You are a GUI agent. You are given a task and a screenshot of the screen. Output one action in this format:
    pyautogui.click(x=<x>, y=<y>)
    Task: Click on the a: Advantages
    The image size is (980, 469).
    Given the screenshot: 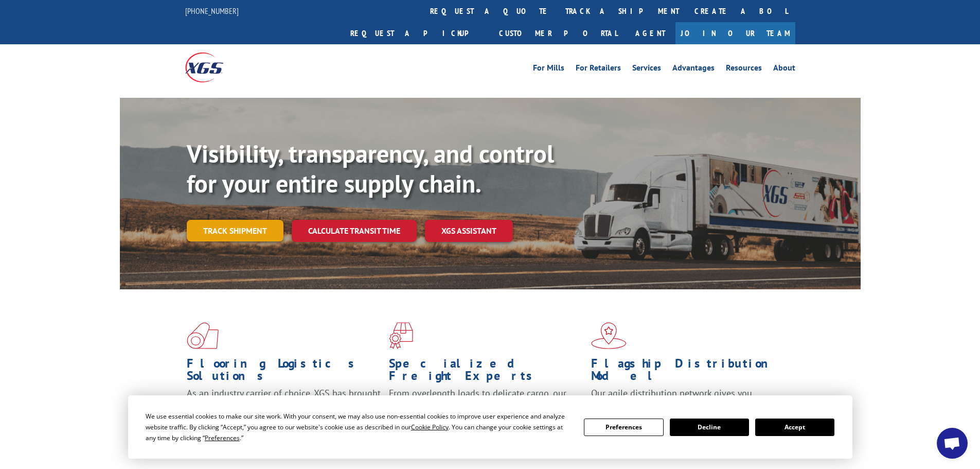 What is the action you would take?
    pyautogui.click(x=694, y=70)
    